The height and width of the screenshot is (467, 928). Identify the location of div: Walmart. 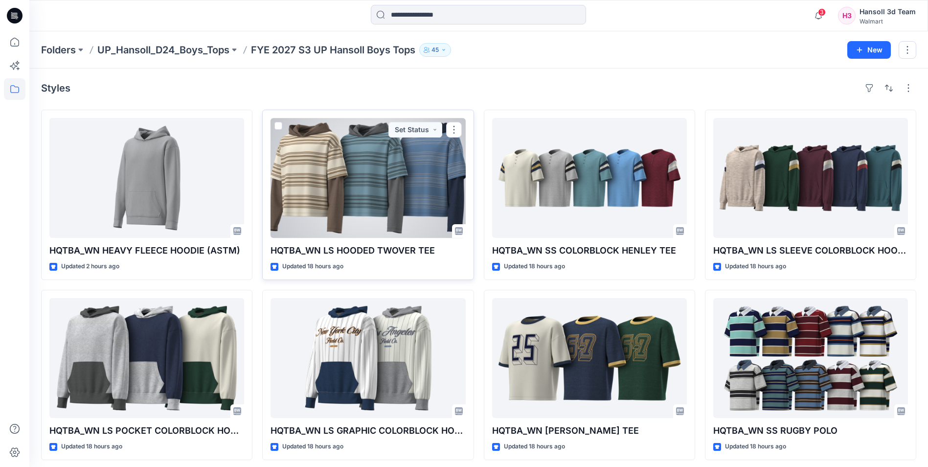
(888, 21).